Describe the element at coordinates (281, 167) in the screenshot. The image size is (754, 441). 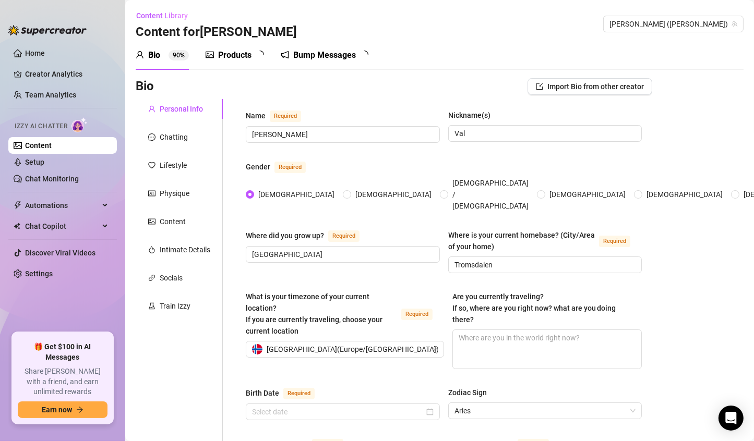
I see `label: Gender` at that location.